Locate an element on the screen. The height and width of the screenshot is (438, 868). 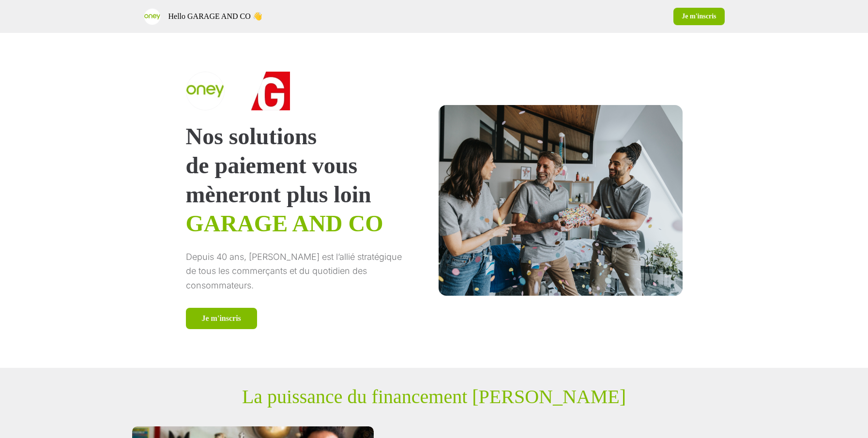
p: mèneront plus loin is located at coordinates (298, 209).